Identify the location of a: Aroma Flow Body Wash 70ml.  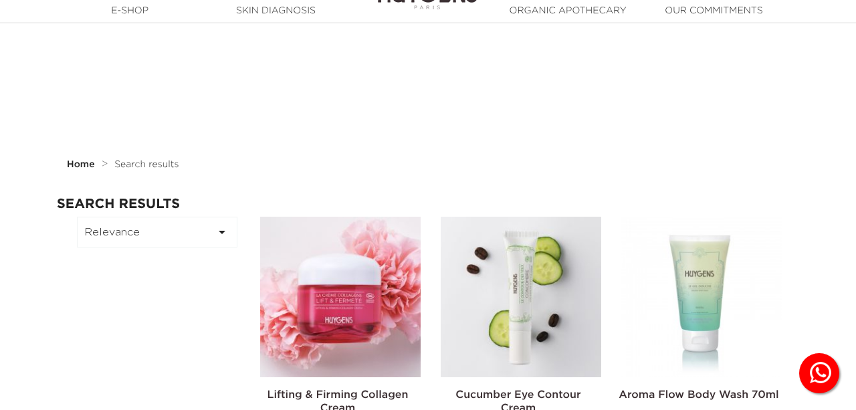
(698, 395).